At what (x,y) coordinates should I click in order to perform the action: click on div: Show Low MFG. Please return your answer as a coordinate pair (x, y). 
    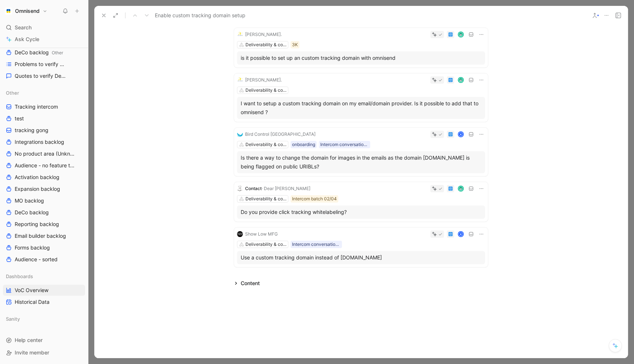
    Looking at the image, I should click on (261, 234).